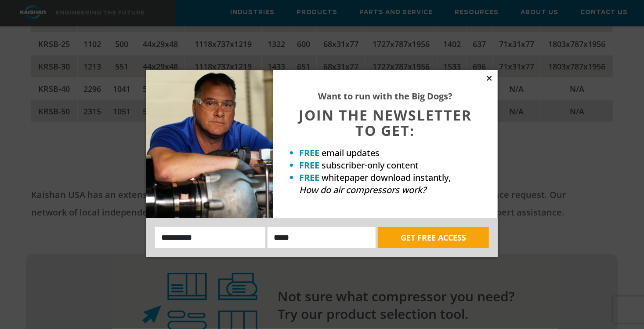  I want to click on span: email updates, so click(351, 152).